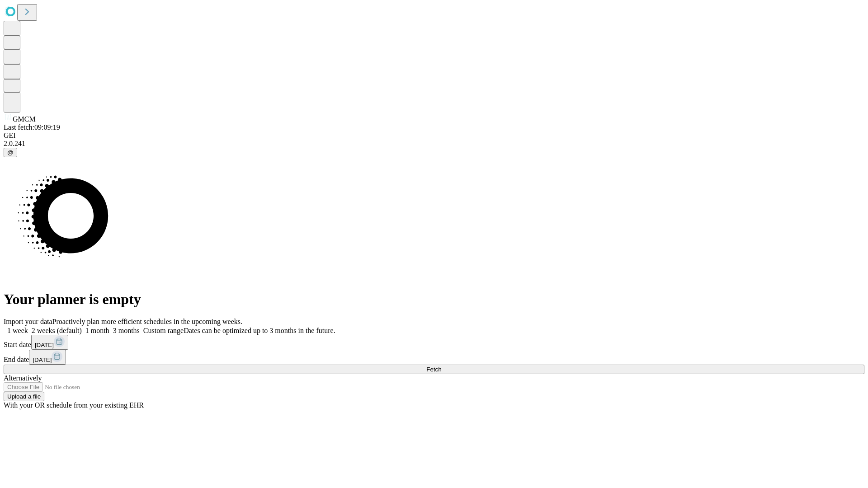 The image size is (868, 488). Describe the element at coordinates (163, 330) in the screenshot. I see `span: Custom range` at that location.